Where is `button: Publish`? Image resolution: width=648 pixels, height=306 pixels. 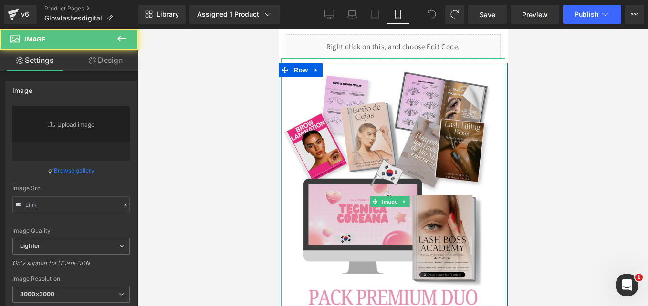 button: Publish is located at coordinates (592, 14).